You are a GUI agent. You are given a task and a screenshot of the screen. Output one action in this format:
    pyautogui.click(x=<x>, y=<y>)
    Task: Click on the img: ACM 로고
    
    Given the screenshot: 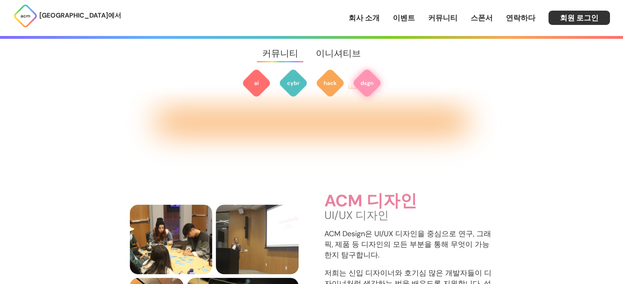 What is the action you would take?
    pyautogui.click(x=25, y=16)
    